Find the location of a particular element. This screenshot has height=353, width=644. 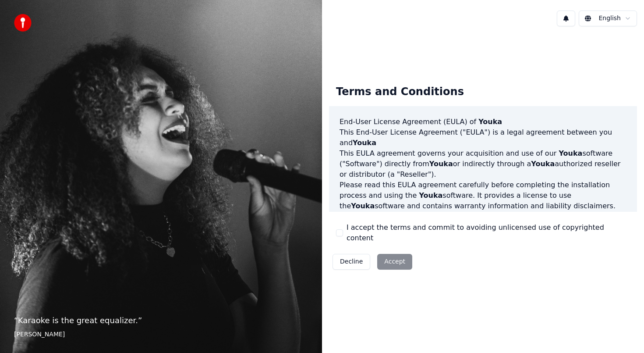

p: Please read this EULA agreement carefully before completing the installation process and using th... is located at coordinates (483, 196).